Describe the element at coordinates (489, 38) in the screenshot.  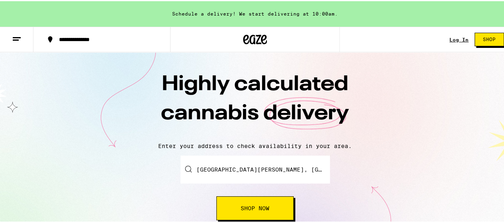
I see `span: Shop` at that location.